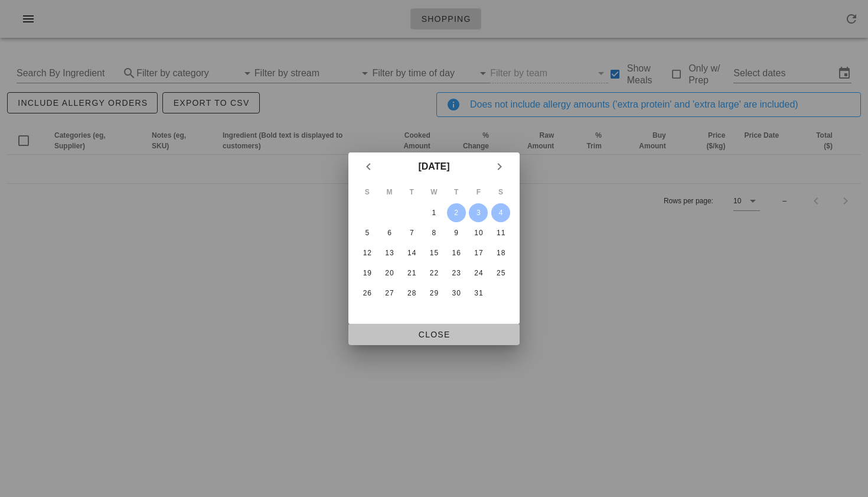 This screenshot has height=497, width=868. I want to click on div: 15, so click(434, 253).